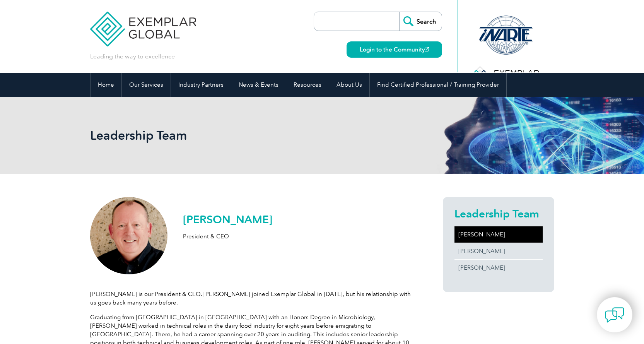  Describe the element at coordinates (227, 237) in the screenshot. I see `p: President & CEO` at that location.